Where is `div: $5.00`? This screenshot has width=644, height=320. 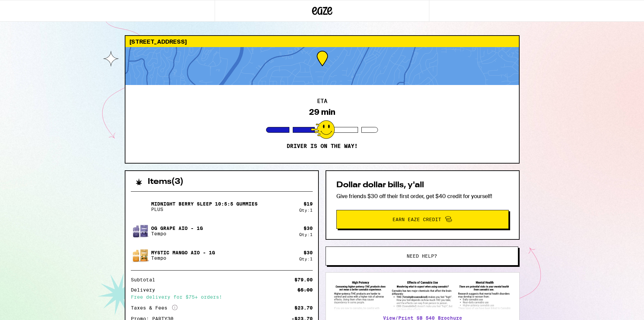
div: $5.00 is located at coordinates (305, 290).